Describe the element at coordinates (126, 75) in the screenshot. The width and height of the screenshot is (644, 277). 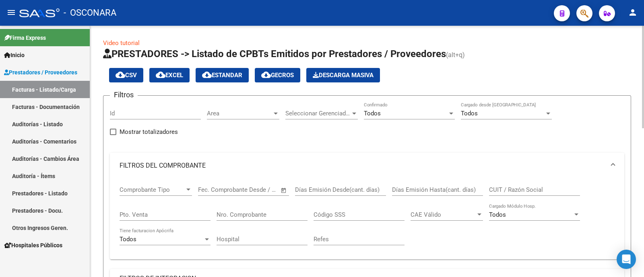
I see `button: CSV` at that location.